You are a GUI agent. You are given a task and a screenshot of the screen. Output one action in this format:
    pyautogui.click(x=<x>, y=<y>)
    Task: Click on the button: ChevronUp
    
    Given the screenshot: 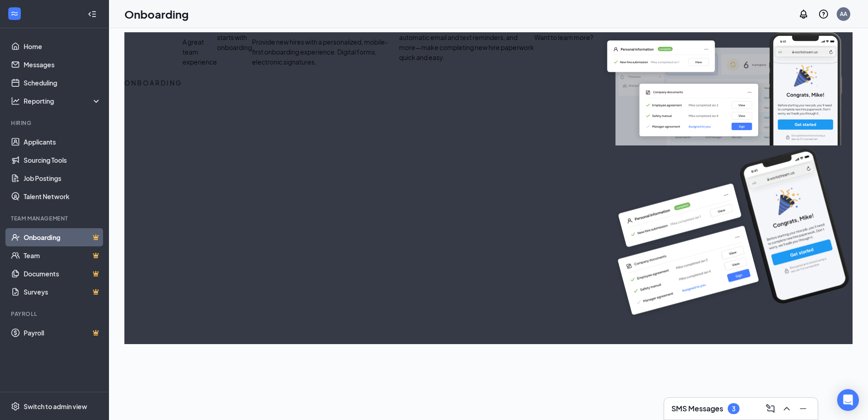 What is the action you would take?
    pyautogui.click(x=787, y=408)
    